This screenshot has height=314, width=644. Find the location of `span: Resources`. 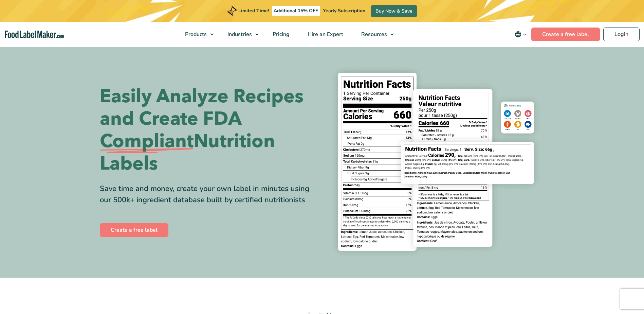

span: Resources is located at coordinates (373, 34).